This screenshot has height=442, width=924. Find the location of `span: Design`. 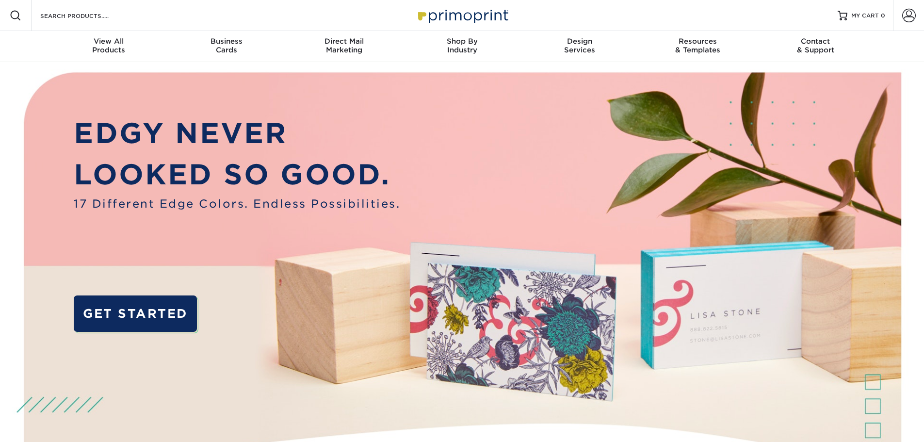

span: Design is located at coordinates (579, 41).